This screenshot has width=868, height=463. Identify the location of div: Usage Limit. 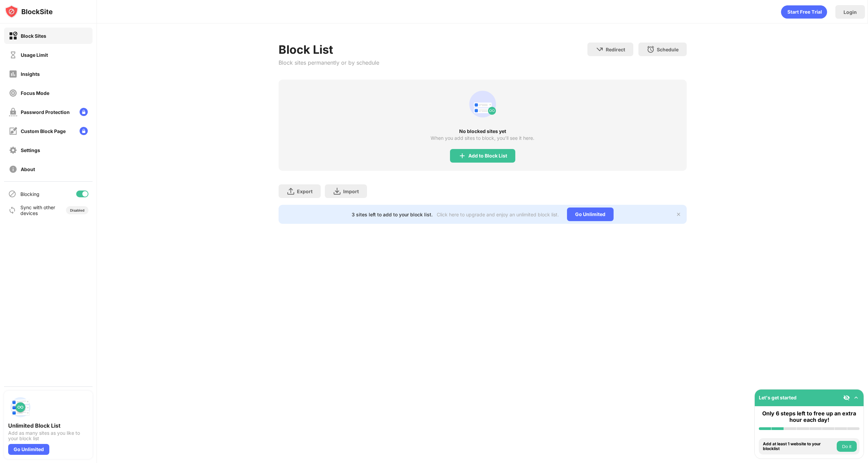
(34, 55).